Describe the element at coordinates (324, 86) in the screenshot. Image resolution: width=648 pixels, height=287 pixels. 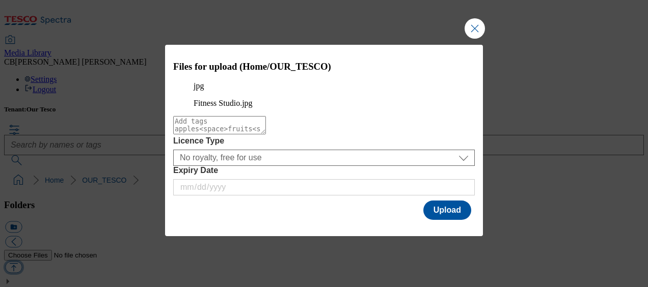
I see `p: jpg` at that location.